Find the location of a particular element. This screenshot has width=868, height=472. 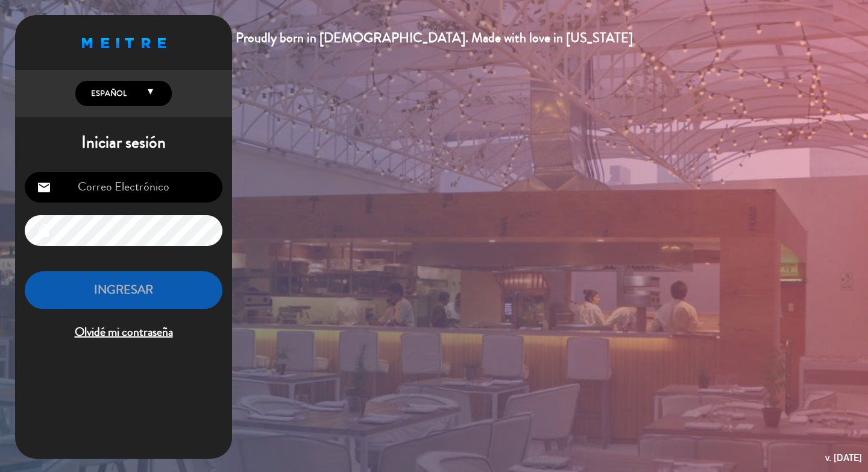

span: Español is located at coordinates (107, 94).